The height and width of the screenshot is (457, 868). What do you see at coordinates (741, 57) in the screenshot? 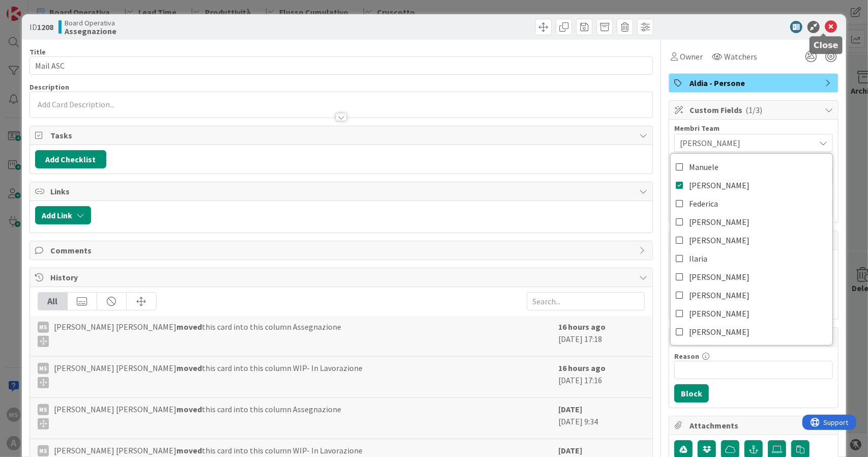
I see `span: Watchers` at bounding box center [741, 57].